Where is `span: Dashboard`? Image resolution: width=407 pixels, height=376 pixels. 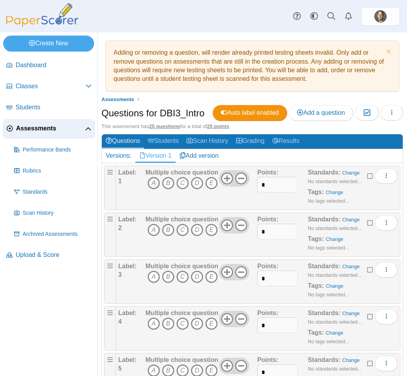 span: Dashboard is located at coordinates (53, 65).